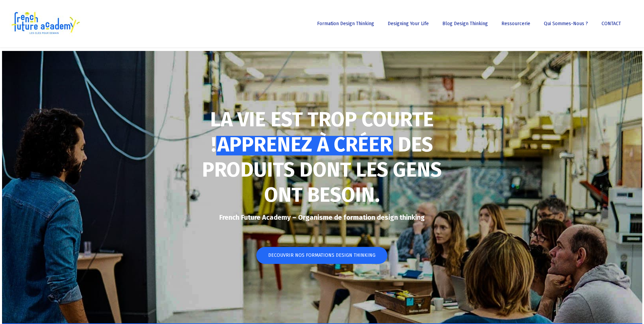  I want to click on span: DECOUVRIR NOS FORMATIONS DESIGN THINKING, so click(322, 256).